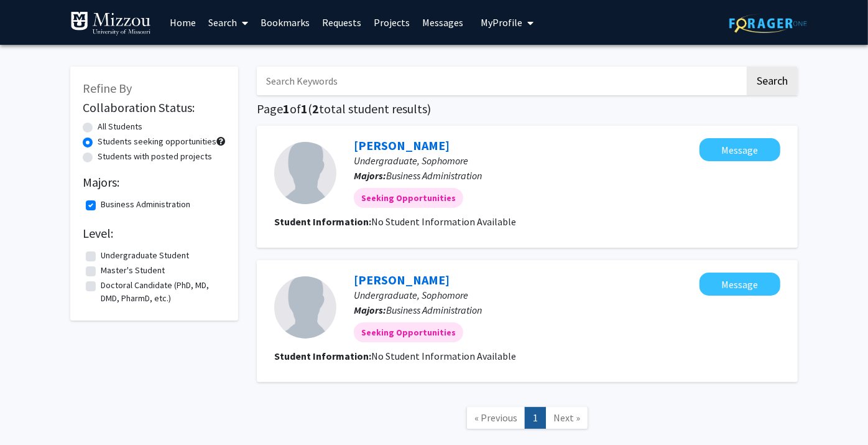 This screenshot has width=868, height=445. What do you see at coordinates (535, 418) in the screenshot?
I see `a: 1` at bounding box center [535, 418].